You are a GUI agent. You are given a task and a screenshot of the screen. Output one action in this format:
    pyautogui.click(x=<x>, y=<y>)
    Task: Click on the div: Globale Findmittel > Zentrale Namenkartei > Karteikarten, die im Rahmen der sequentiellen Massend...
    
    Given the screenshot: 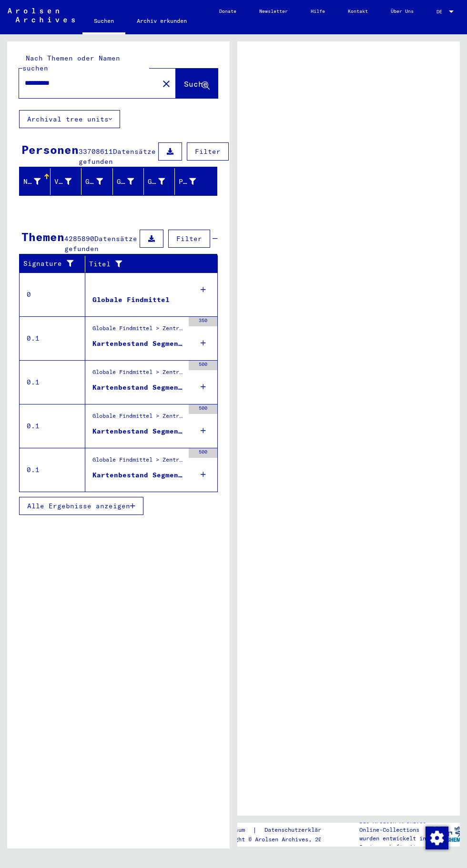 What is the action you would take?
    pyautogui.click(x=138, y=330)
    